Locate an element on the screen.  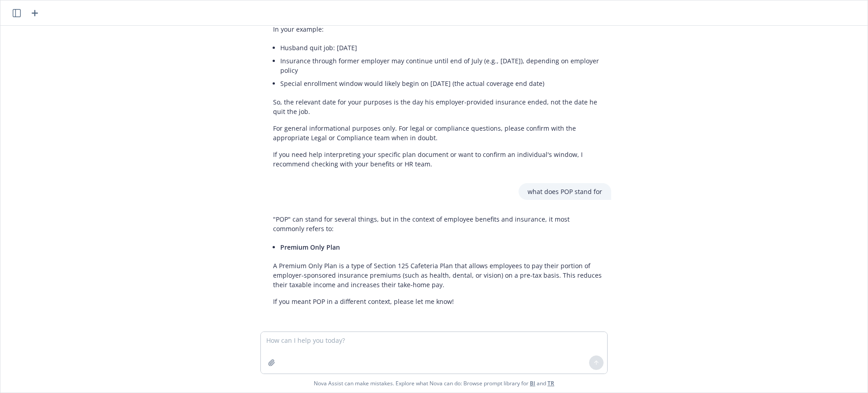
a: BI is located at coordinates (532, 383).